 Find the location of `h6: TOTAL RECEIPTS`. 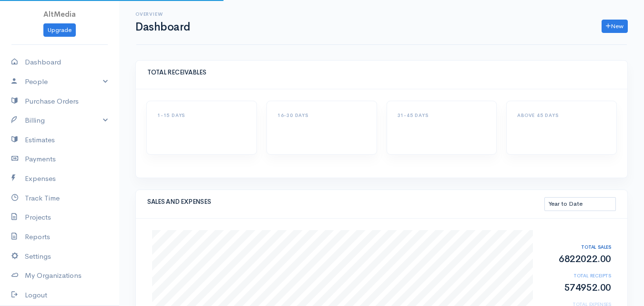

h6: TOTAL RECEIPTS is located at coordinates (577, 275).